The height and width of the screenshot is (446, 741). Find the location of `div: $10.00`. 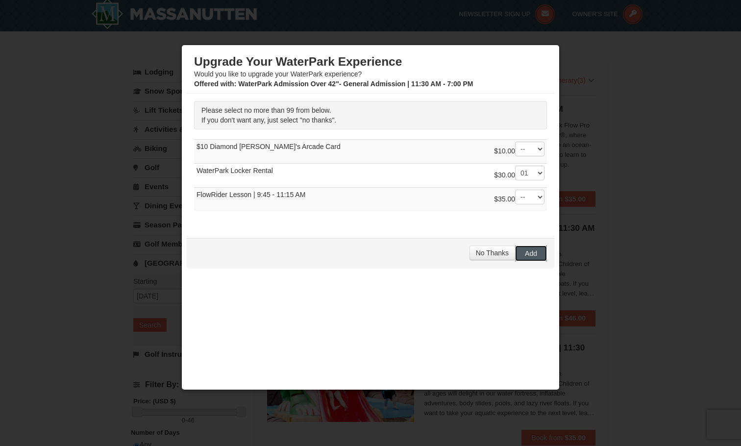

div: $10.00 is located at coordinates (519, 151).